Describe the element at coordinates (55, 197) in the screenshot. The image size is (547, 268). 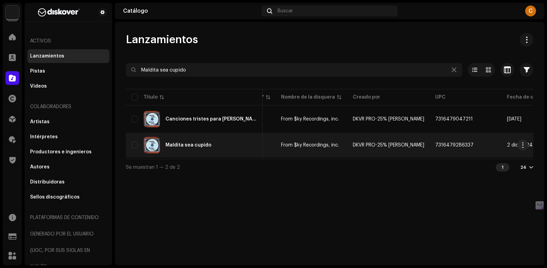
I see `div: Sellos discográficos` at that location.